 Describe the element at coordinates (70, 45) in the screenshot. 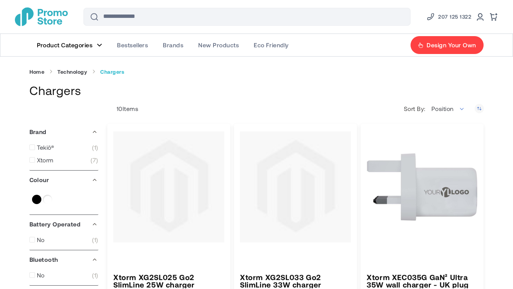

I see `a: Product Categories` at that location.